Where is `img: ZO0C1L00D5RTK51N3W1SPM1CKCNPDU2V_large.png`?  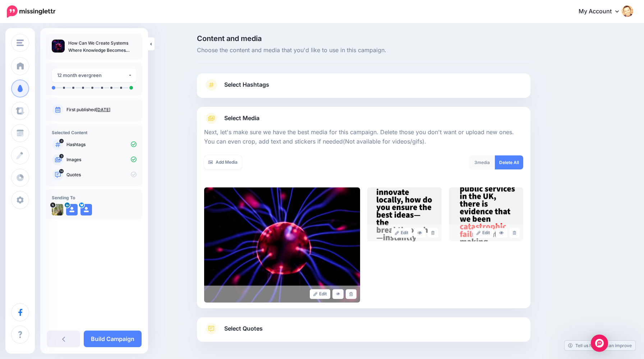
img: ZO0C1L00D5RTK51N3W1SPM1CKCNPDU2V_large.png is located at coordinates (486, 215).